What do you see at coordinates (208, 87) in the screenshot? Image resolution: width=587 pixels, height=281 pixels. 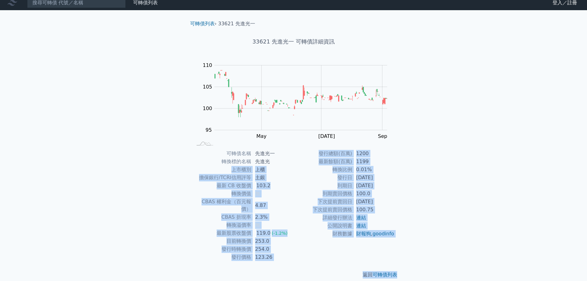 I see `tspan: 105` at bounding box center [208, 87].